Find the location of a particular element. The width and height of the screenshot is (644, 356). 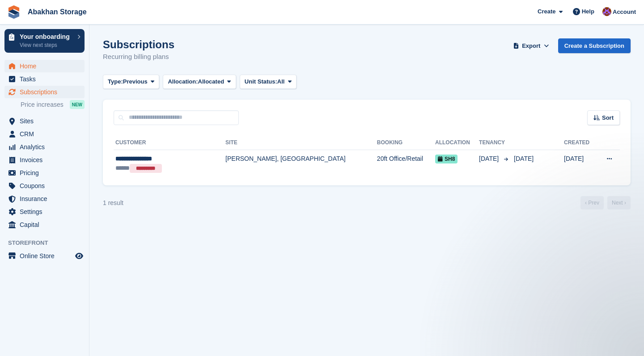

a: Price increases NEW is located at coordinates (52, 105).